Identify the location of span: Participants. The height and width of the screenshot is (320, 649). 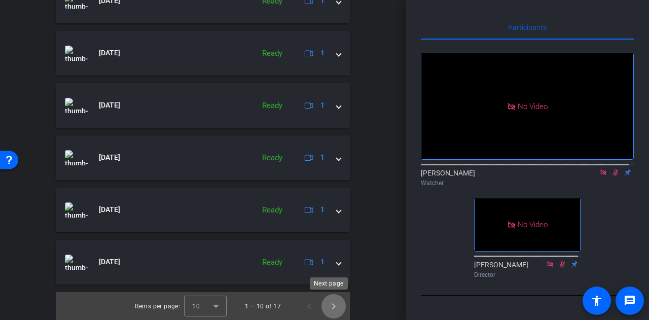
(527, 27).